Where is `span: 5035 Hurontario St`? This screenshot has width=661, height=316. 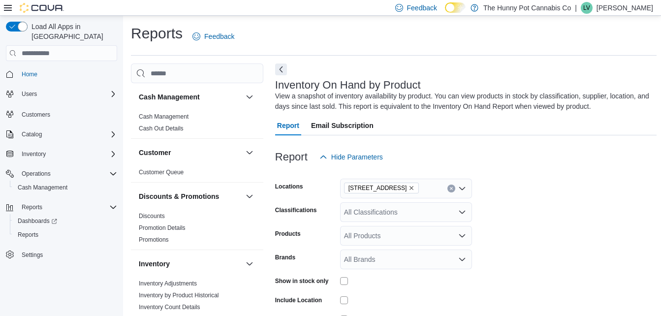 span: 5035 Hurontario St is located at coordinates (382, 188).